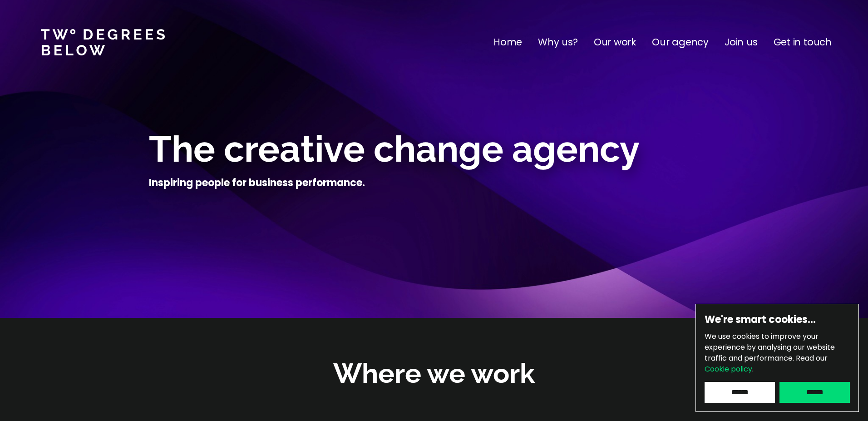  Describe the element at coordinates (257, 183) in the screenshot. I see `h4: Inspiring people for business performance.` at that location.